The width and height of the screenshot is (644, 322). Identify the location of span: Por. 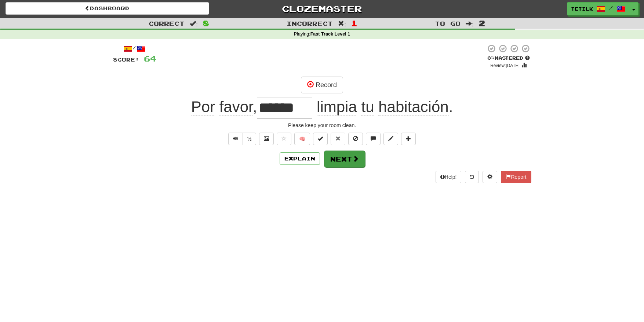
(203, 107).